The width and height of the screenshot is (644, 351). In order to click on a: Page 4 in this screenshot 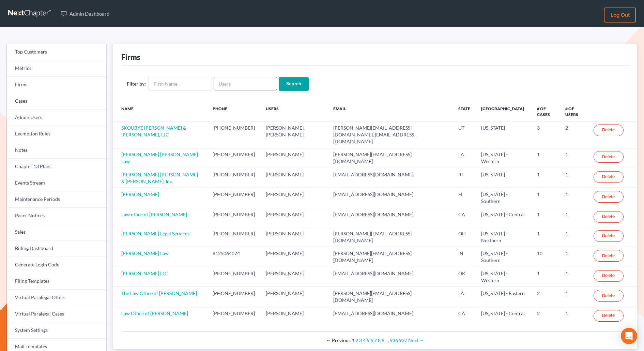, I will do `click(364, 340)`.